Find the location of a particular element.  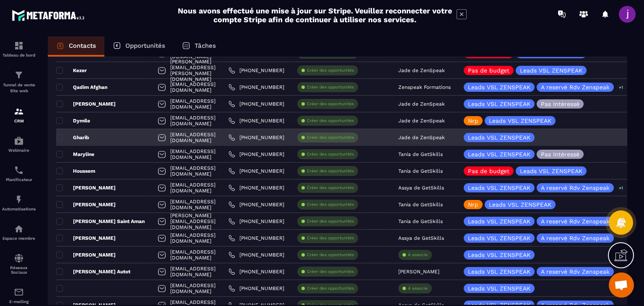

p: E-mailing is located at coordinates (19, 302).